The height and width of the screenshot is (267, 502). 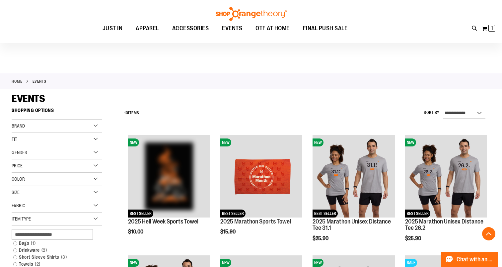 What do you see at coordinates (228, 231) in the screenshot?
I see `span: $15.90` at bounding box center [228, 231].